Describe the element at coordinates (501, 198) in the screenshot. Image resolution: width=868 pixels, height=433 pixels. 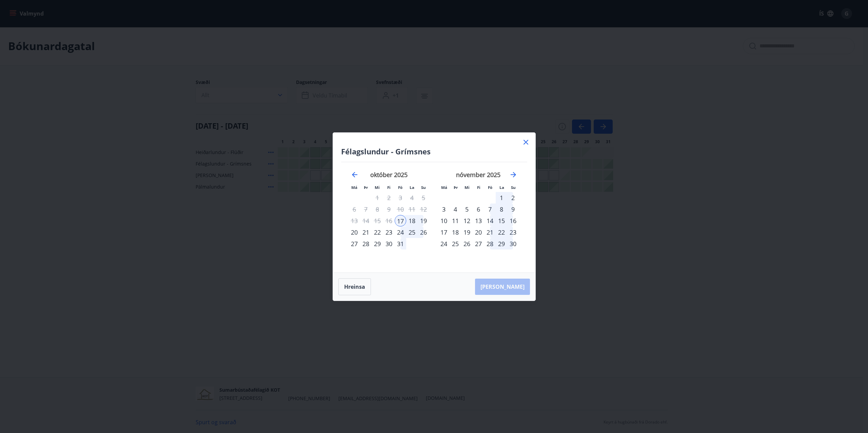
I see `div: 1` at that location.